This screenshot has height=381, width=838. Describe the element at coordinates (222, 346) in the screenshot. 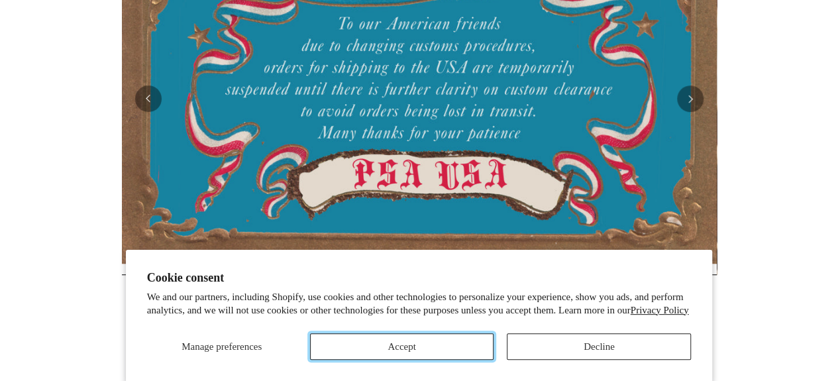

I see `button: Manage preferences` at that location.